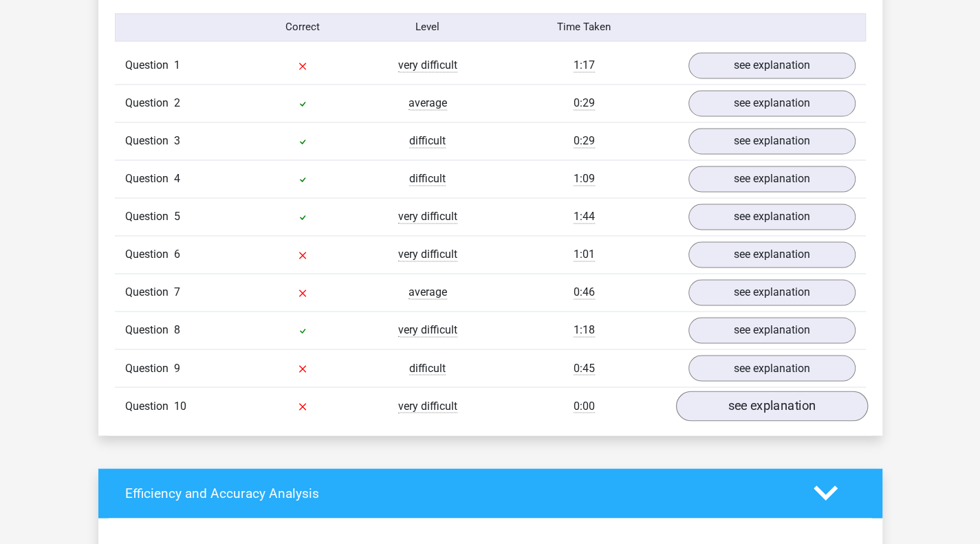 Image resolution: width=980 pixels, height=544 pixels. What do you see at coordinates (177, 216) in the screenshot?
I see `span: 5` at bounding box center [177, 216].